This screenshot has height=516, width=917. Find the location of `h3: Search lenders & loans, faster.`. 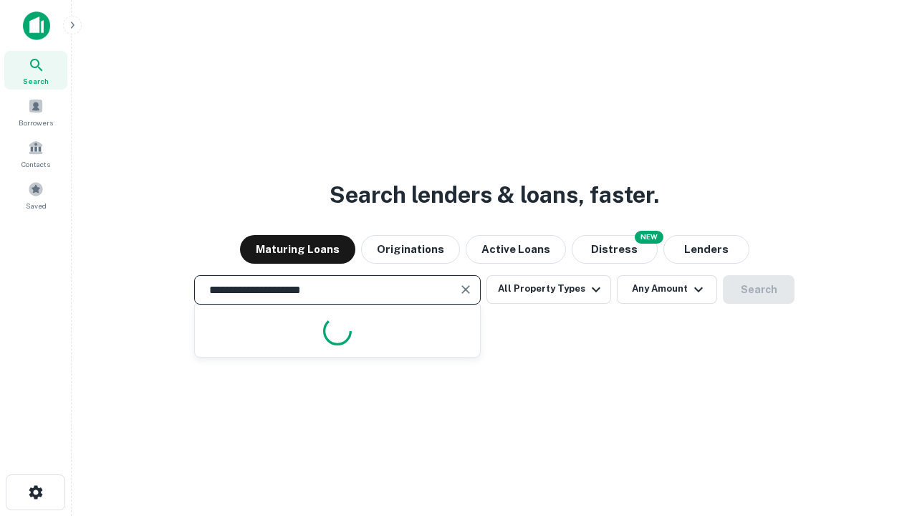

h3: Search lenders & loans, faster. is located at coordinates (495, 195).